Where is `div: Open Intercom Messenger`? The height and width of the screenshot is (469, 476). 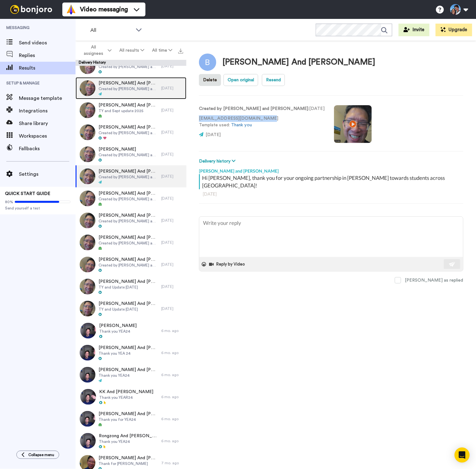 div: Open Intercom Messenger is located at coordinates (462, 455).